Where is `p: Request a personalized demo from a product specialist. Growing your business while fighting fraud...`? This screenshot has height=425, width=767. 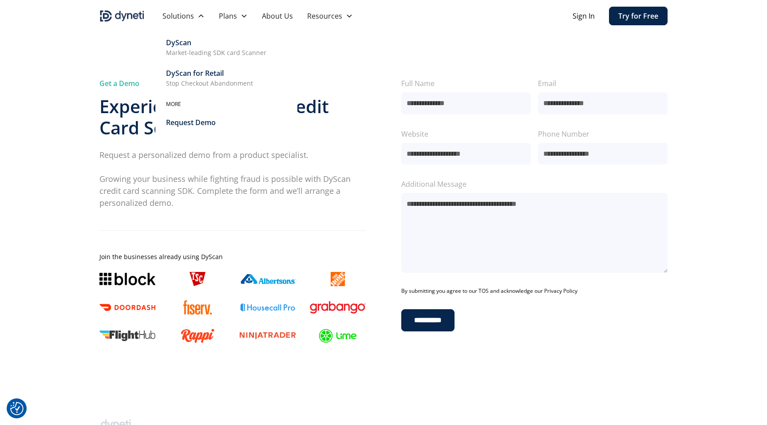
p: Request a personalized demo from a product specialist. Growing your business while fighting fraud... is located at coordinates (233, 179).